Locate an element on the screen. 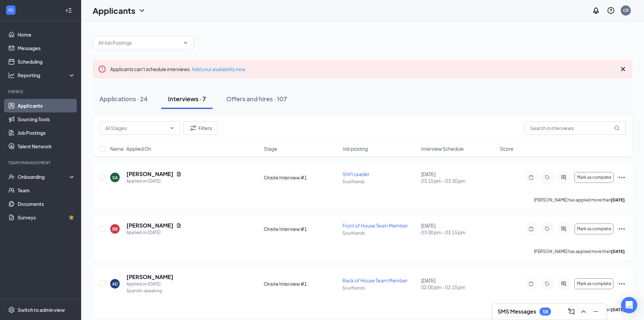 The image size is (644, 320). svg: Error is located at coordinates (102, 69).